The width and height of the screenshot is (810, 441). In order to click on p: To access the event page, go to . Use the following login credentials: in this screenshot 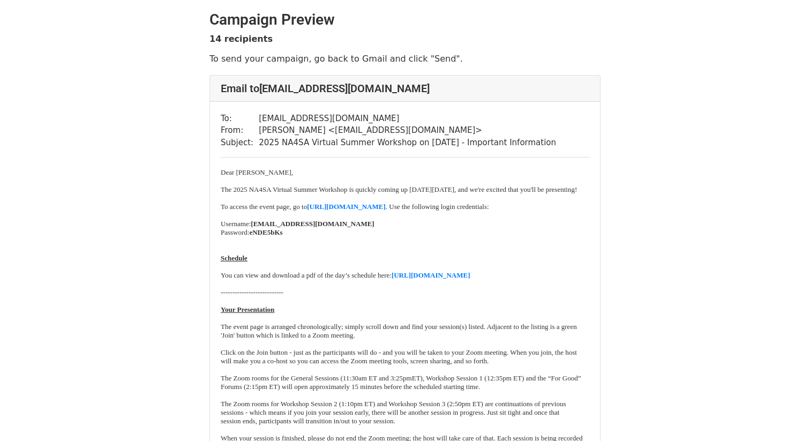, I will do `click(405, 207)`.